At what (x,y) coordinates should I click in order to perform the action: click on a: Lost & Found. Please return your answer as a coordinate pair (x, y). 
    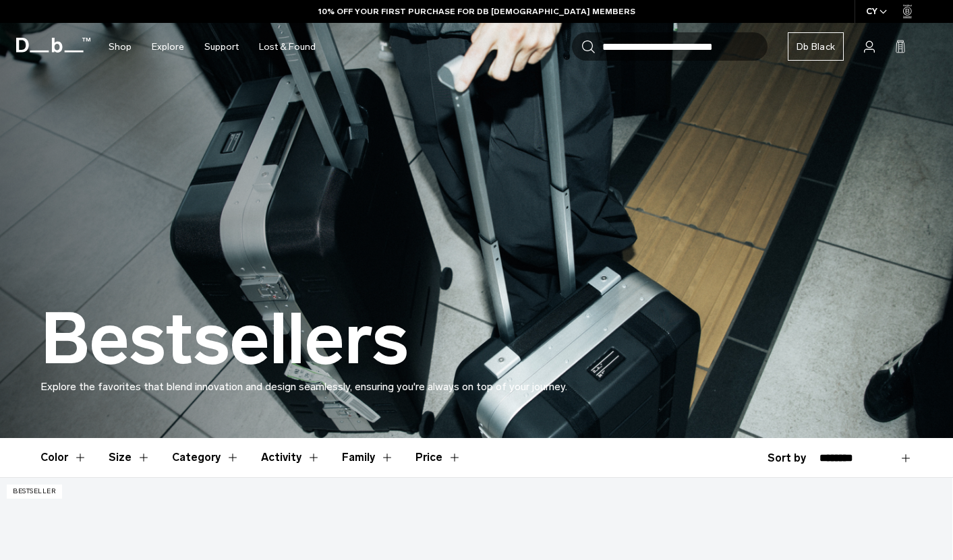
    Looking at the image, I should click on (287, 47).